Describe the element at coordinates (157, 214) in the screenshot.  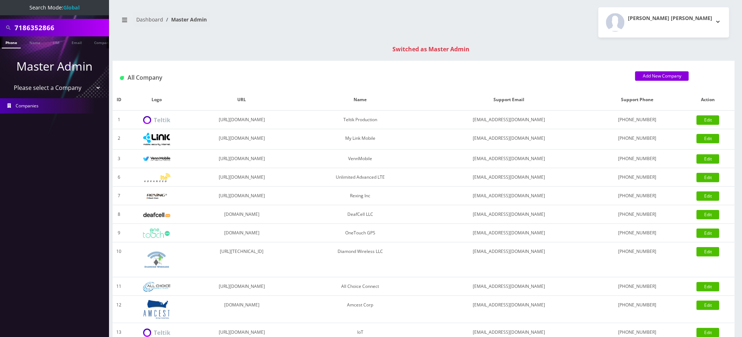
I see `img: DeafCell LLC` at that location.